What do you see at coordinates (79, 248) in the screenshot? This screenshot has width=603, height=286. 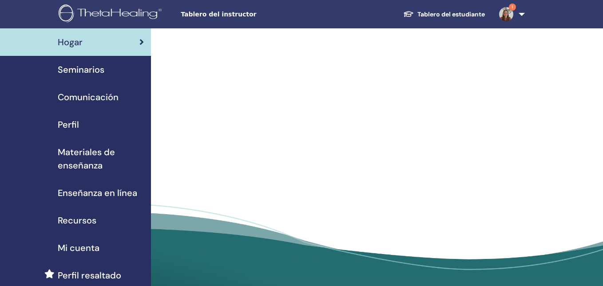 I see `span: Mi cuenta` at bounding box center [79, 248].